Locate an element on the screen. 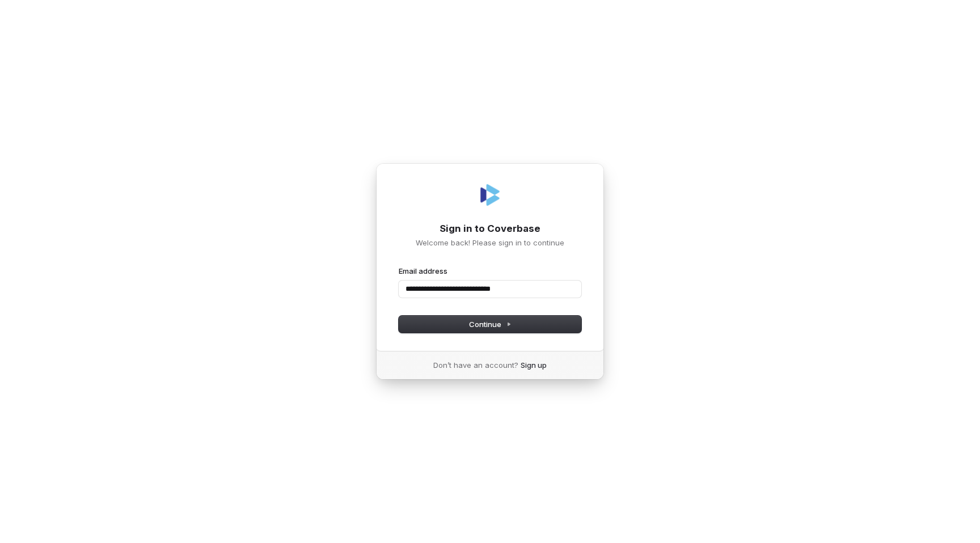 The image size is (980, 543). h1: Sign in to Coverbase is located at coordinates (490, 228).